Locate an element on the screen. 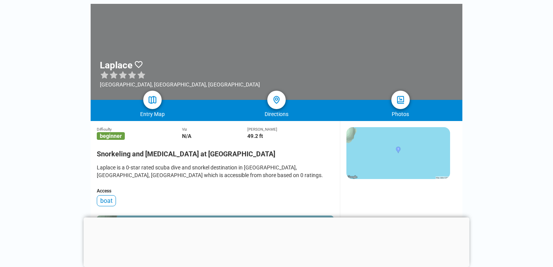 The height and width of the screenshot is (267, 553). img: directions is located at coordinates (277, 100).